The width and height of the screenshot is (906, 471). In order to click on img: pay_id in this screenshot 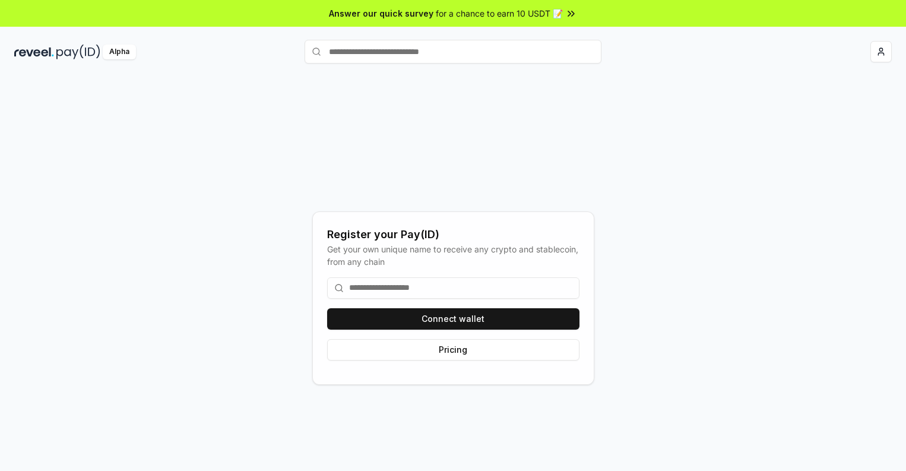, I will do `click(78, 52)`.